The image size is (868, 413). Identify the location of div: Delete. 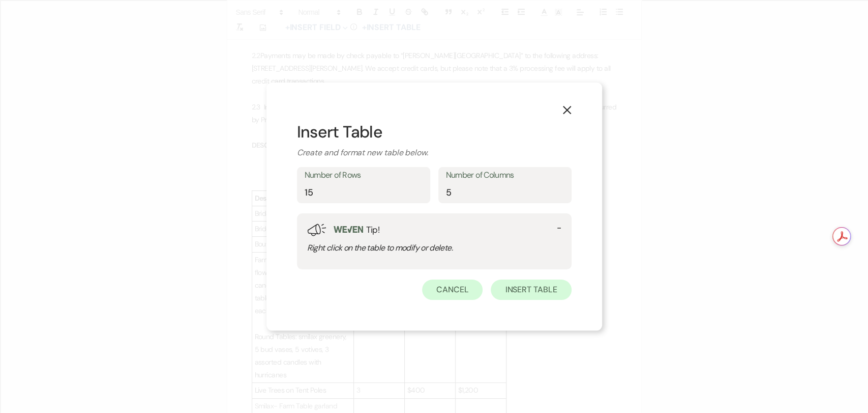
(433, 56).